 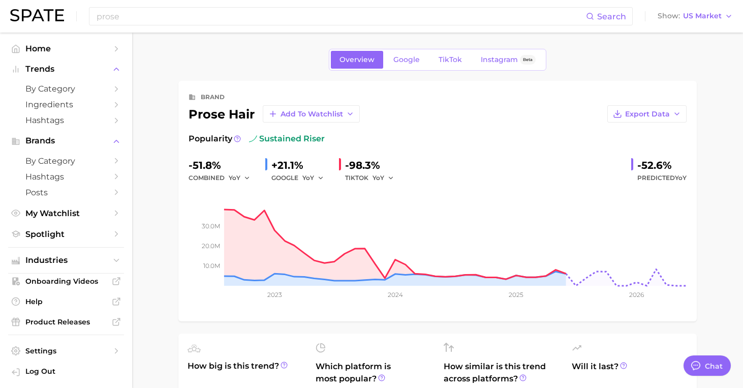 What do you see at coordinates (703, 16) in the screenshot?
I see `span: US Market` at bounding box center [703, 16].